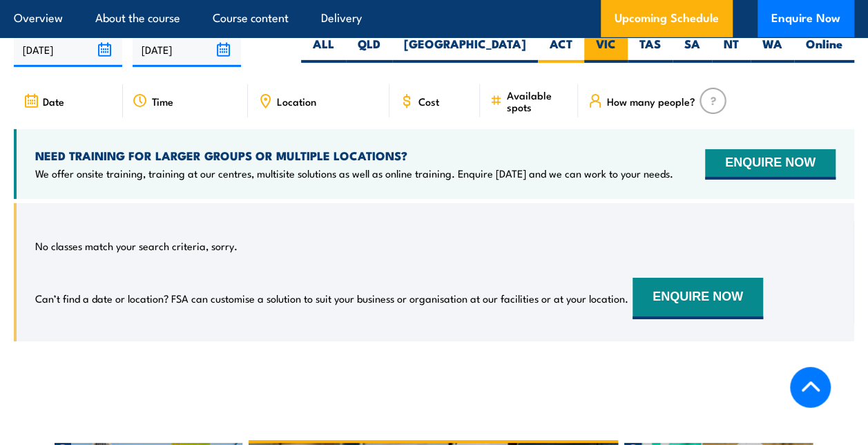  Describe the element at coordinates (560, 49) in the screenshot. I see `label: ACT` at that location.